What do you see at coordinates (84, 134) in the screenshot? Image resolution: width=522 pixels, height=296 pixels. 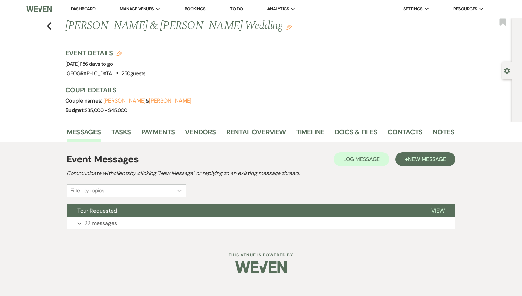 I see `a: Messages` at bounding box center [84, 134].